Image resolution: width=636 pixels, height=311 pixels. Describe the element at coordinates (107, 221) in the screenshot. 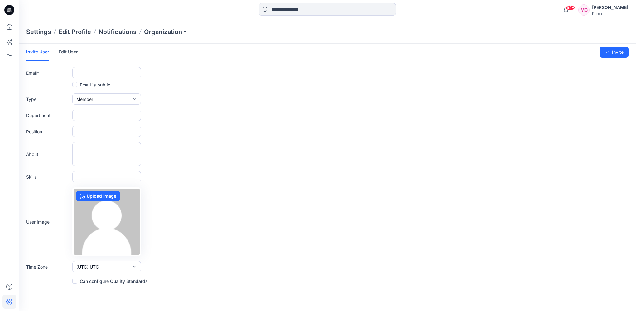

I see `img: no-profile.png` at that location.